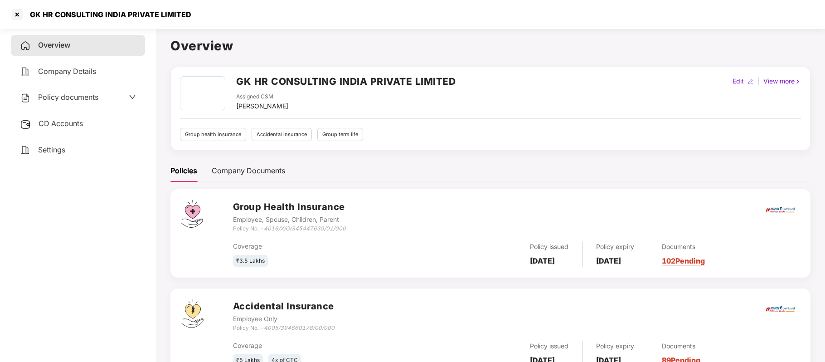 This screenshot has width=825, height=362. Describe the element at coordinates (54, 45) in the screenshot. I see `span: Overview` at that location.